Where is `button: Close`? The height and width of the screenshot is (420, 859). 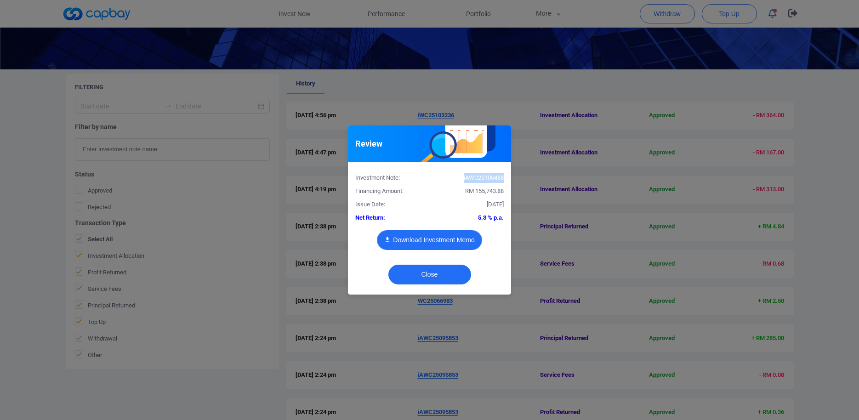
button: Close is located at coordinates (430, 274).